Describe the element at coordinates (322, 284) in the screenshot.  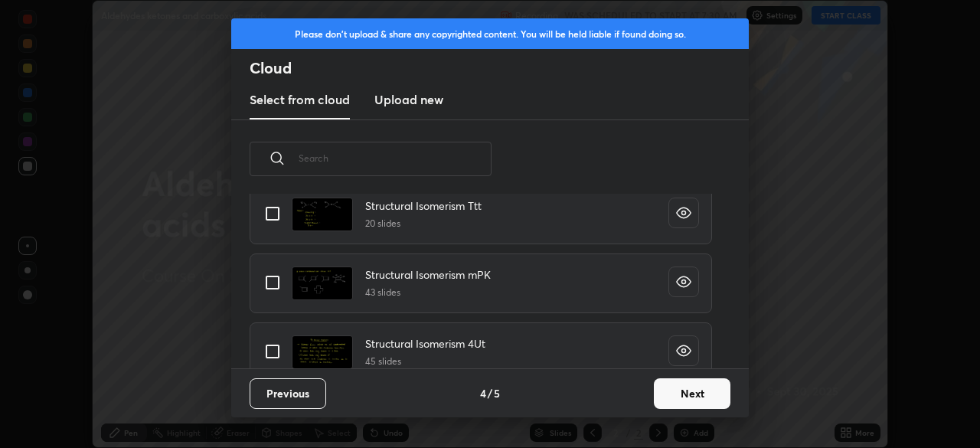
I see `img: 1738751677A6SVDY.pdf` at that location.